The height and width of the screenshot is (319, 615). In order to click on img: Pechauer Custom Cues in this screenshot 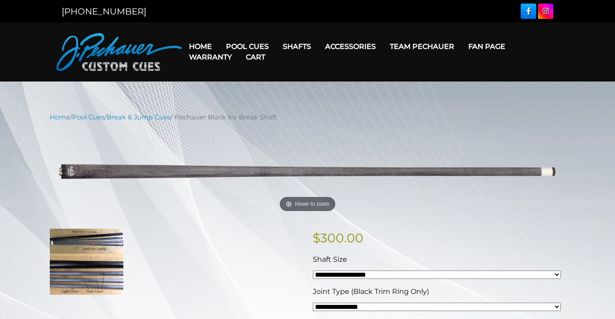, I will do `click(119, 52)`.